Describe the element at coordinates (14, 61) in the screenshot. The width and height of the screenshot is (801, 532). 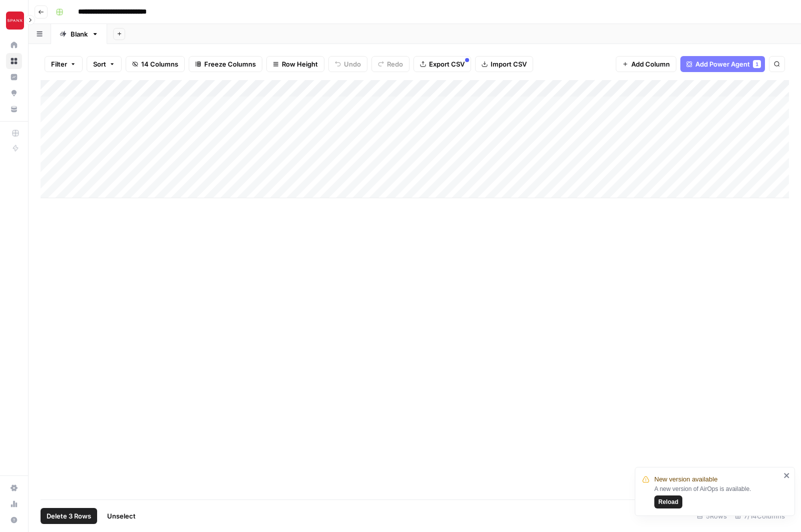
I see `a: Browse` at that location.